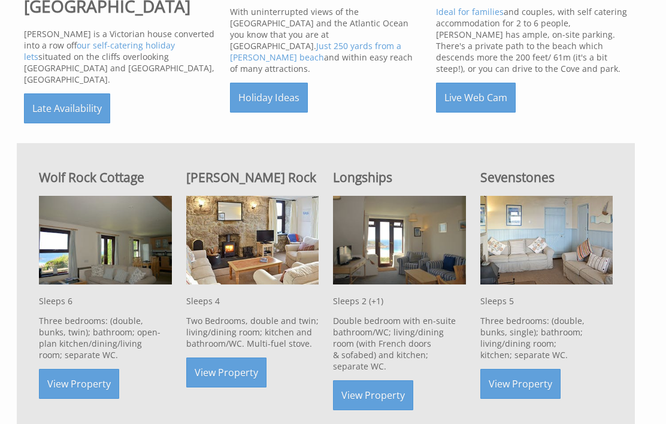 The image size is (666, 424). What do you see at coordinates (99, 51) in the screenshot?
I see `a: four self-catering holiday lets` at bounding box center [99, 51].